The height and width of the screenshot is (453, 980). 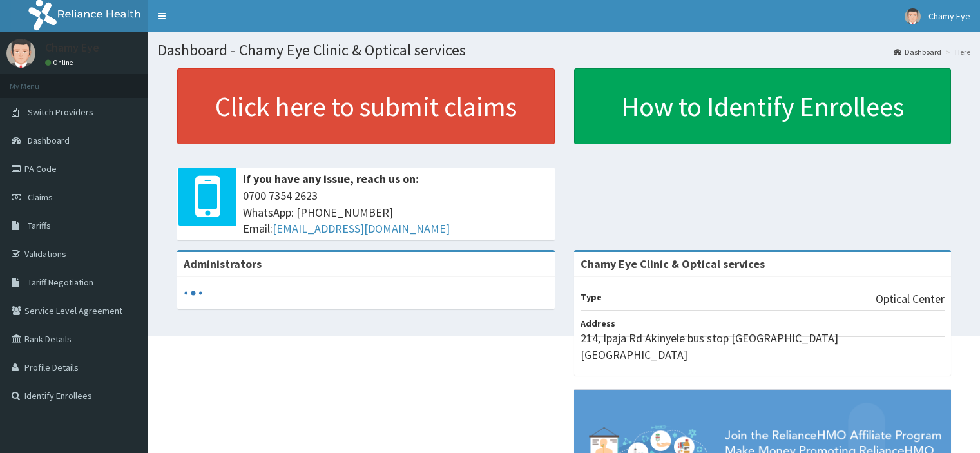 What do you see at coordinates (598, 324) in the screenshot?
I see `b: Address` at bounding box center [598, 324].